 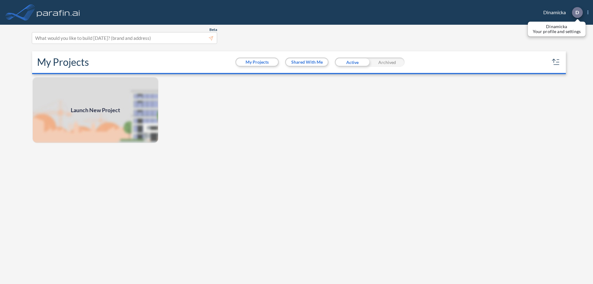 What do you see at coordinates (557, 27) in the screenshot?
I see `p: Dinamicka` at bounding box center [557, 27].